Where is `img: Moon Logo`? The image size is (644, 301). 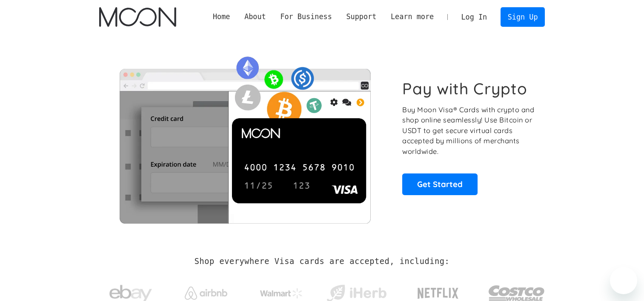
img: Moon Logo is located at coordinates (137, 17).